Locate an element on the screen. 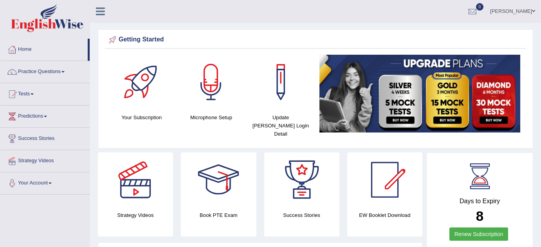  h4: Your Subscription is located at coordinates (142, 117).